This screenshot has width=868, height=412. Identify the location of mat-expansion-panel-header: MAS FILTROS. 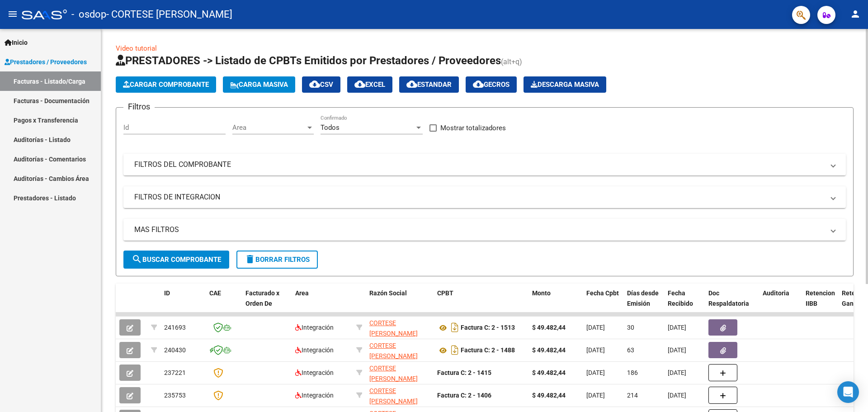
(484, 230).